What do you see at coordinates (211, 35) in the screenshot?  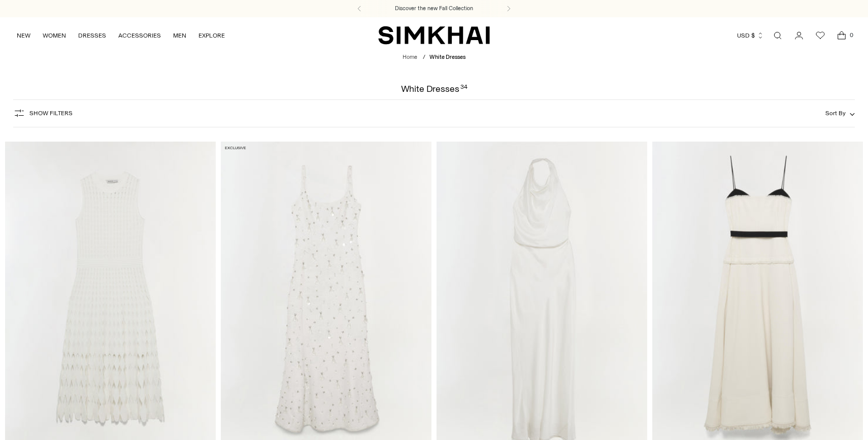 I see `a: EXPLORE` at bounding box center [211, 35].